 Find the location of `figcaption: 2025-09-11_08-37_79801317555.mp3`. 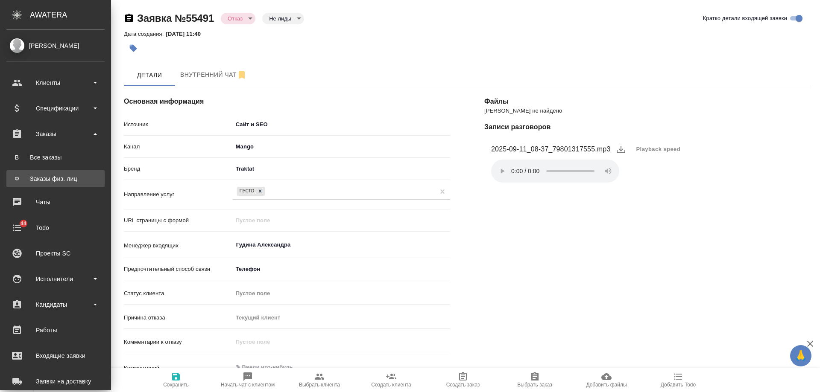

figcaption: 2025-09-11_08-37_79801317555.mp3 is located at coordinates (551, 149).